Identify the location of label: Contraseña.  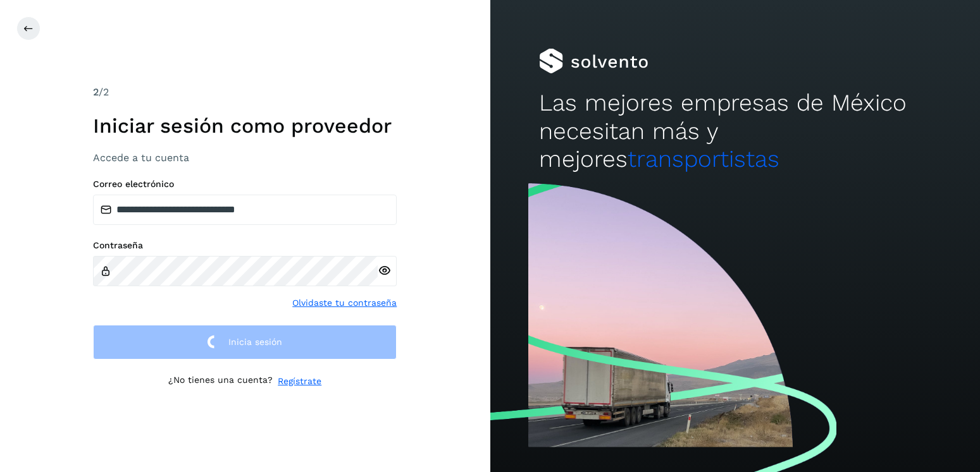
(245, 246).